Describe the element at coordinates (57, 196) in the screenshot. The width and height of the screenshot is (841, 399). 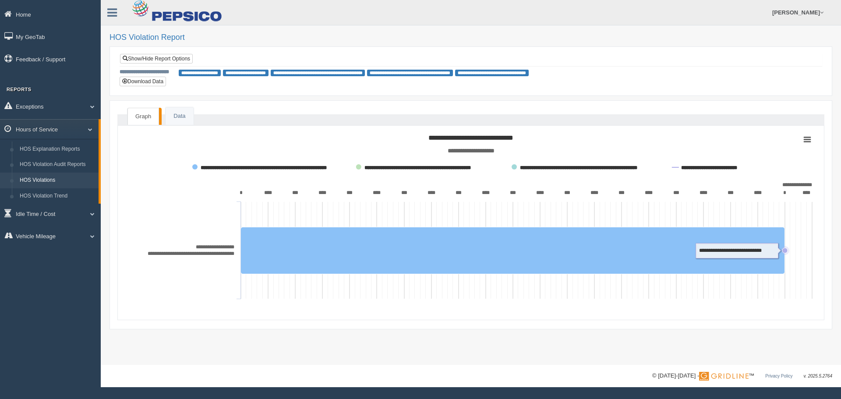
I see `a: HOS Violation Trend` at that location.